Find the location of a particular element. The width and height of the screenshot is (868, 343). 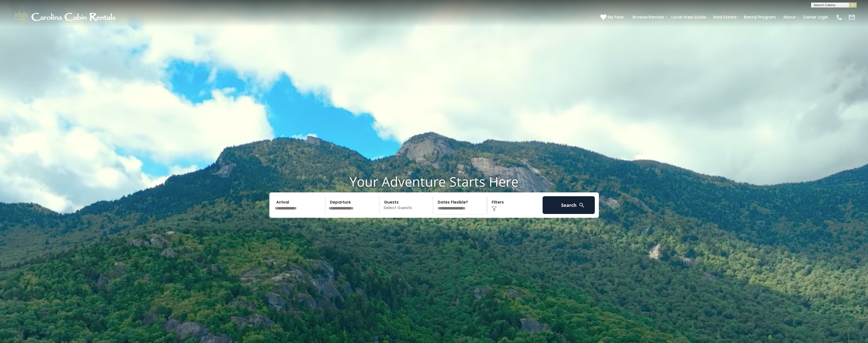

img: phone-regular-white.png is located at coordinates (839, 17).